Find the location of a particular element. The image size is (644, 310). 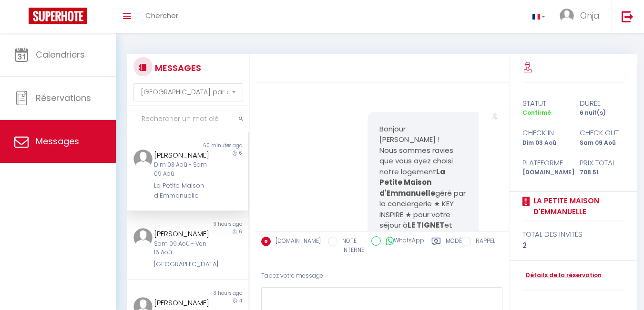

div: 2 is located at coordinates (573, 246).